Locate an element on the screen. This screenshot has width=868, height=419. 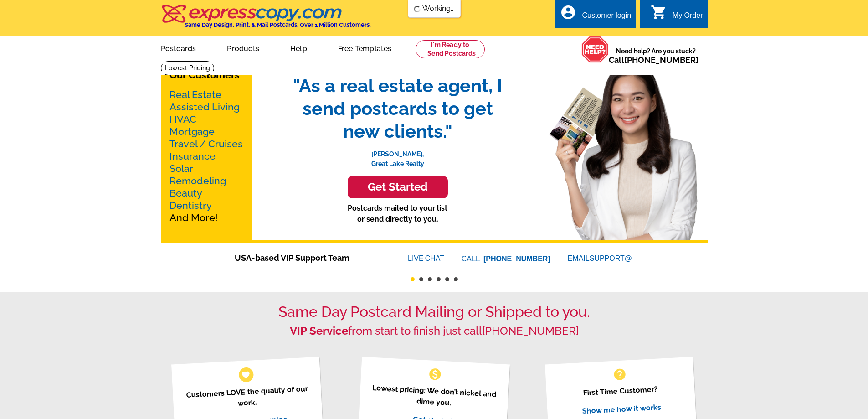
button: 3 of 6 is located at coordinates (430, 279).